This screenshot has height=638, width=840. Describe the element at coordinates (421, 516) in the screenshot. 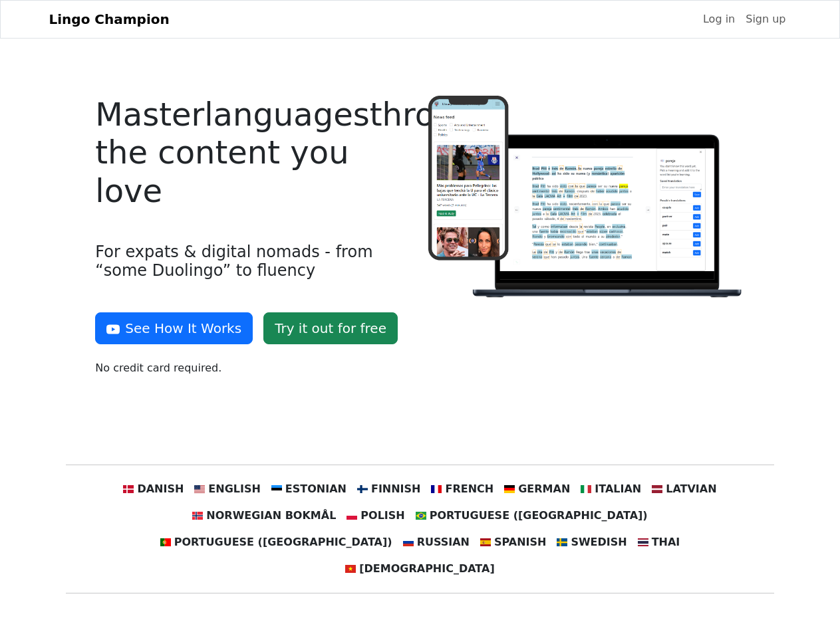

I see `img: br.svg` at that location.